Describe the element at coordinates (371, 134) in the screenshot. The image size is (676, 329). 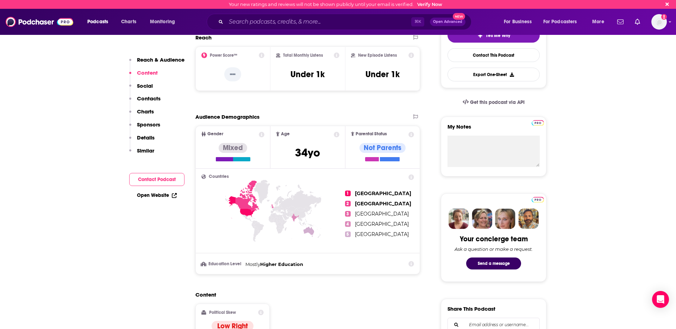
I see `span: Parental Status` at that location.